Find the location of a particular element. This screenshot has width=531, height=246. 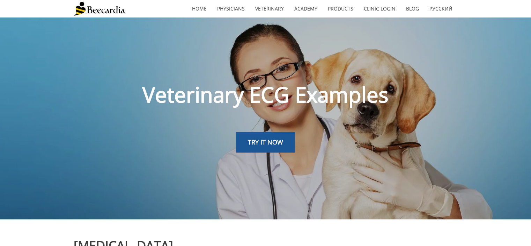

a: Academy is located at coordinates (306, 9).